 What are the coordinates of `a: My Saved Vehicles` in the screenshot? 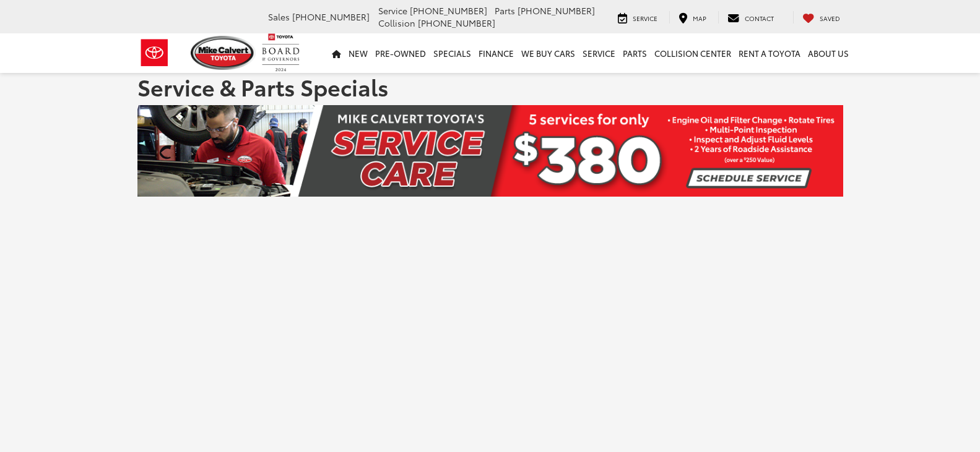 It's located at (820, 17).